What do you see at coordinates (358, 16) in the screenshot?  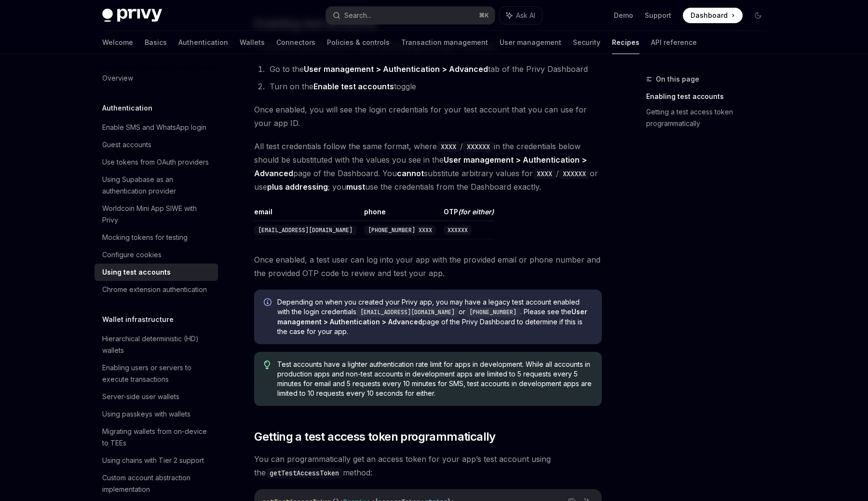 I see `div: Search...` at bounding box center [358, 16].